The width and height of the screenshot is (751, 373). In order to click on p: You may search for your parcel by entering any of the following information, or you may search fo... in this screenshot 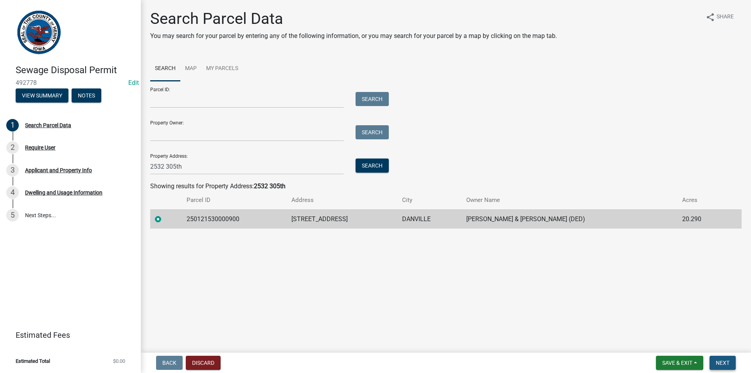, I will do `click(354, 36)`.